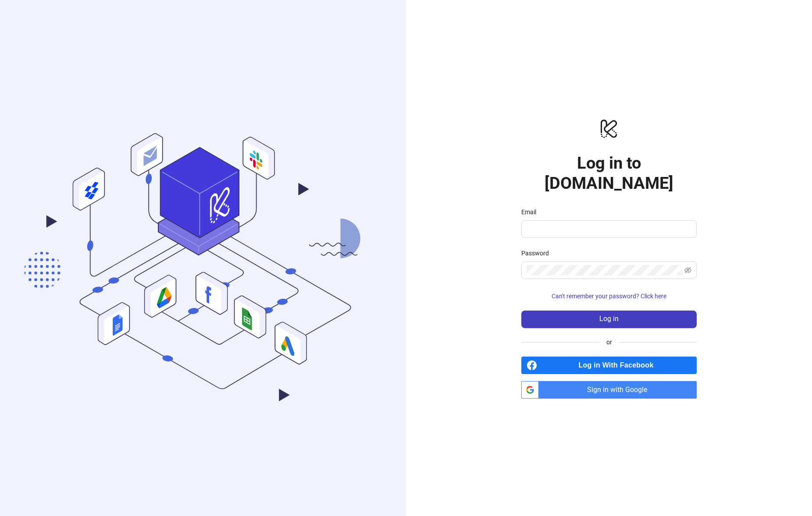 Image resolution: width=812 pixels, height=516 pixels. What do you see at coordinates (609, 296) in the screenshot?
I see `a: Can't remember your password? Click here` at bounding box center [609, 296].